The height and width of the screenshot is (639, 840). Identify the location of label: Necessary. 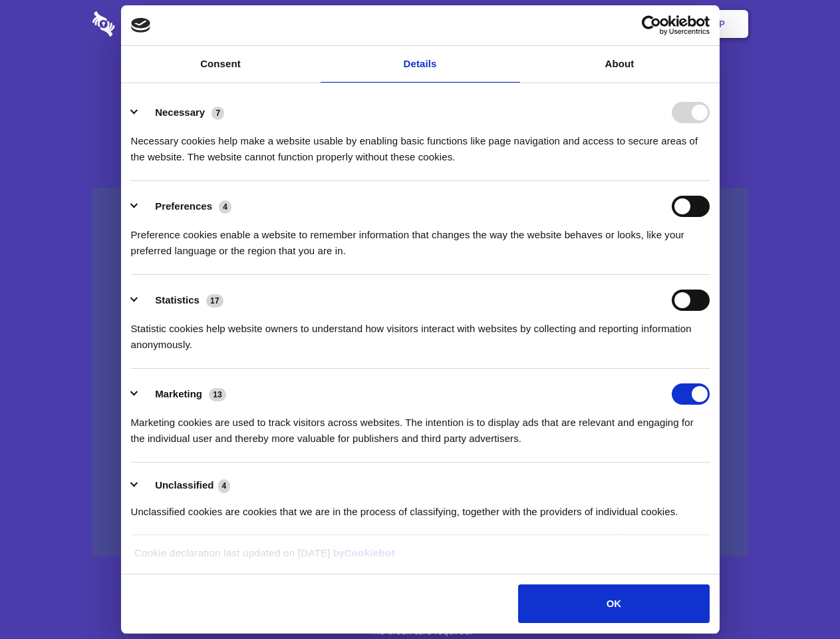
(179, 112).